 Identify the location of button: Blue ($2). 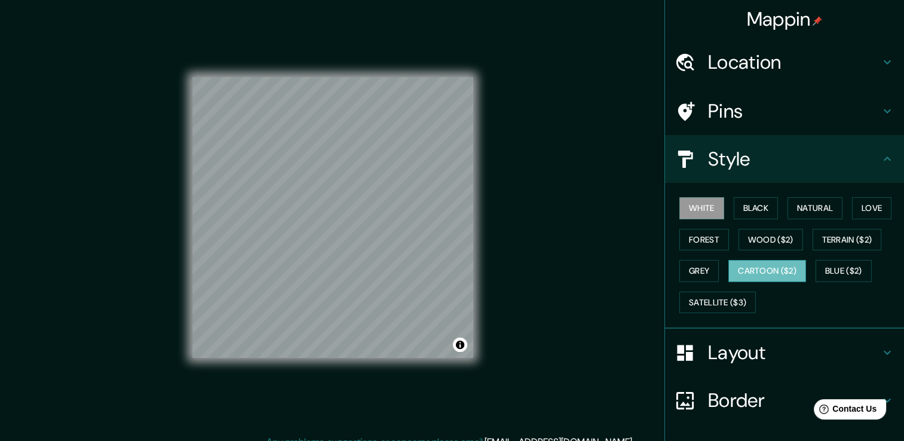
(844, 271).